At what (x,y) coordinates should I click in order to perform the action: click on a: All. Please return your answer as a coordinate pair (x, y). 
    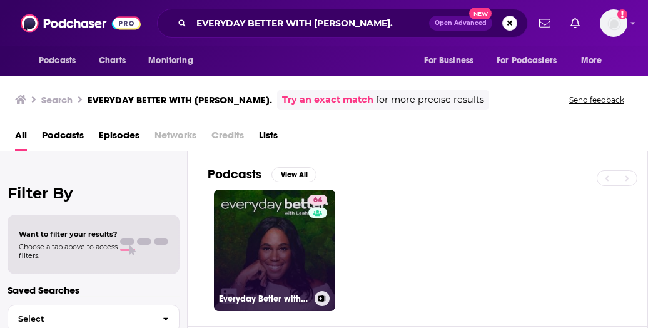
    Looking at the image, I should click on (21, 138).